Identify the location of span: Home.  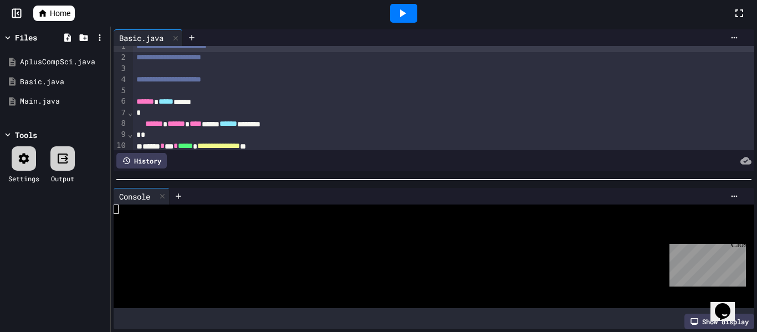
(60, 13).